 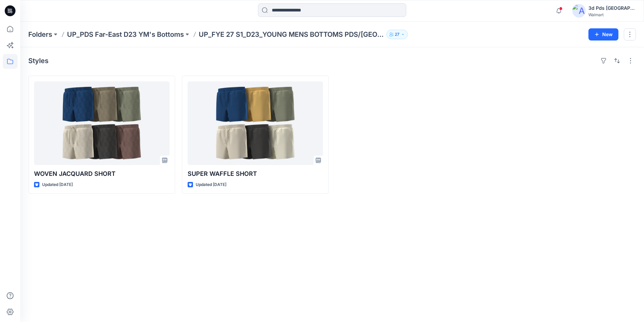 I want to click on p: UP_PDS Far-East D23 YM's Bottoms, so click(x=126, y=34).